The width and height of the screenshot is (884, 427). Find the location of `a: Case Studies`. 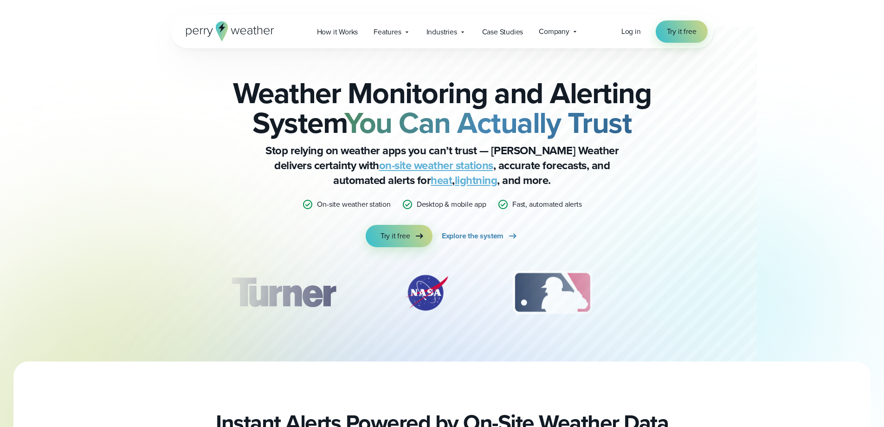

a: Case Studies is located at coordinates (503, 32).